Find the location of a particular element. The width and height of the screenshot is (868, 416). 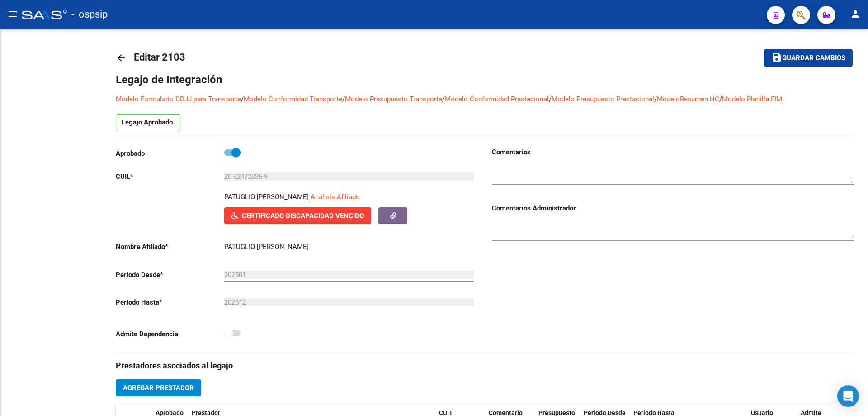

div: Open Intercom Messenger is located at coordinates (848, 396).